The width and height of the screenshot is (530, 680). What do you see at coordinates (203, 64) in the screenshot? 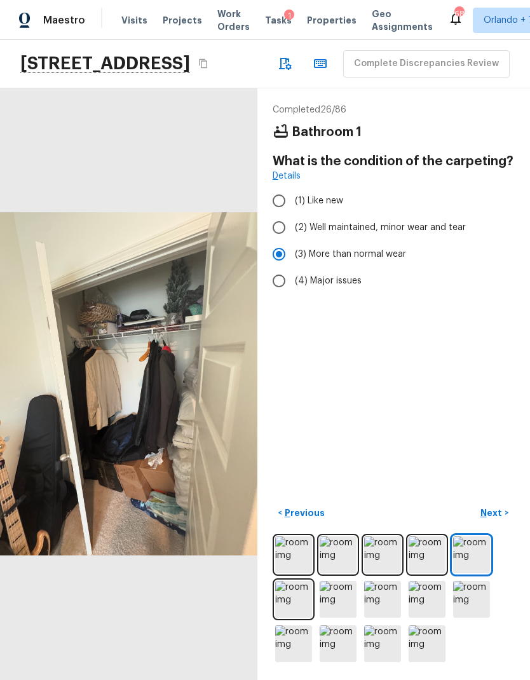
I see `button: Copy Address` at bounding box center [203, 64].